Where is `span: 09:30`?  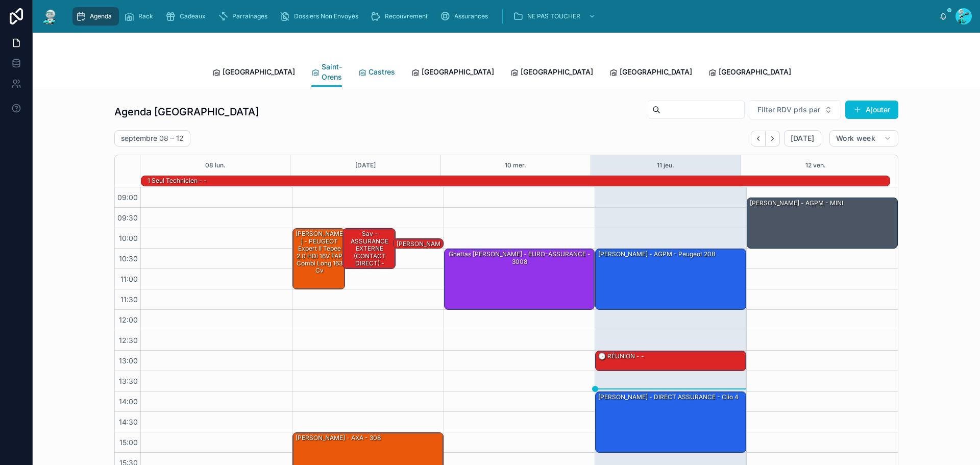 span: 09:30 is located at coordinates (128, 217).